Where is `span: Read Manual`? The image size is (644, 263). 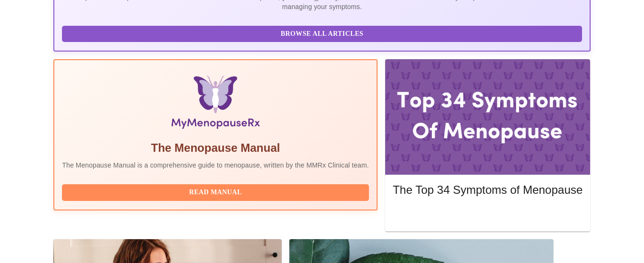
span: Read Manual is located at coordinates (216, 192).